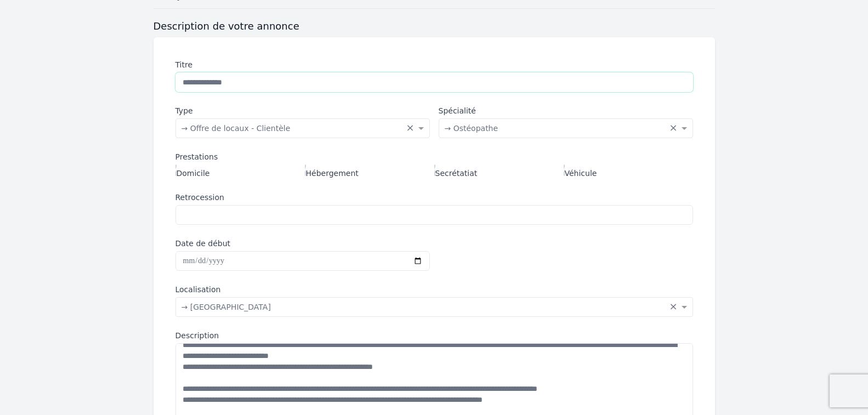 The width and height of the screenshot is (868, 415). I want to click on label: Domicile, so click(192, 171).